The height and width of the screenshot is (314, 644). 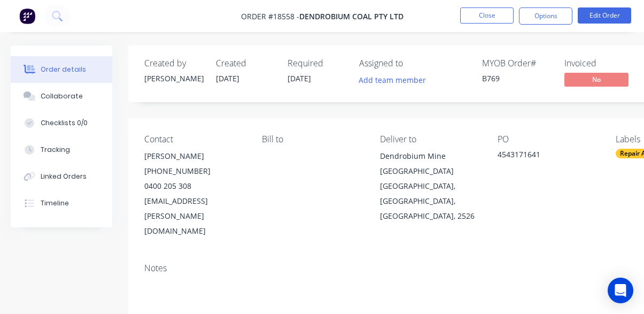 What do you see at coordinates (548, 156) in the screenshot?
I see `div: 4543171641` at bounding box center [548, 156].